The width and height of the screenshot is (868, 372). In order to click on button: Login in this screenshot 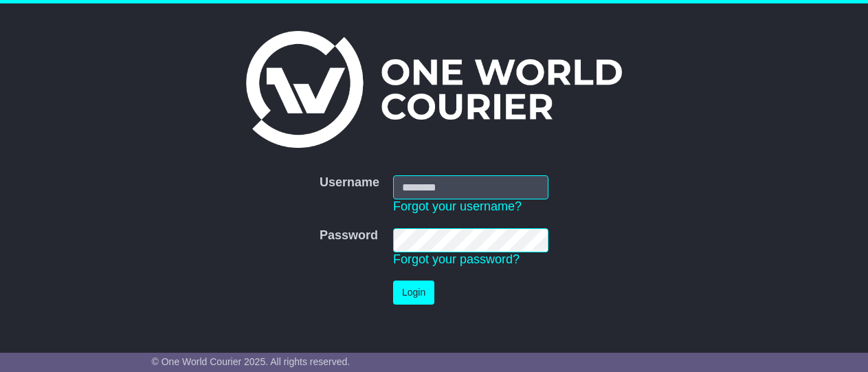, I will do `click(414, 292)`.